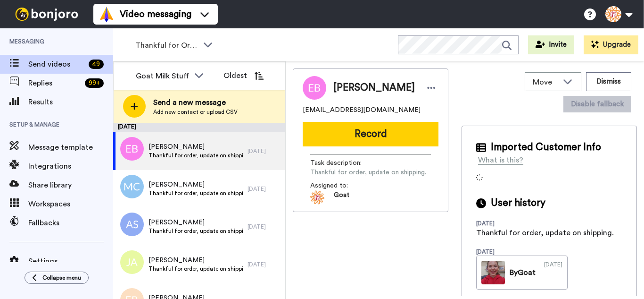 The height and width of the screenshot is (299, 644). I want to click on img: eb.png, so click(132, 149).